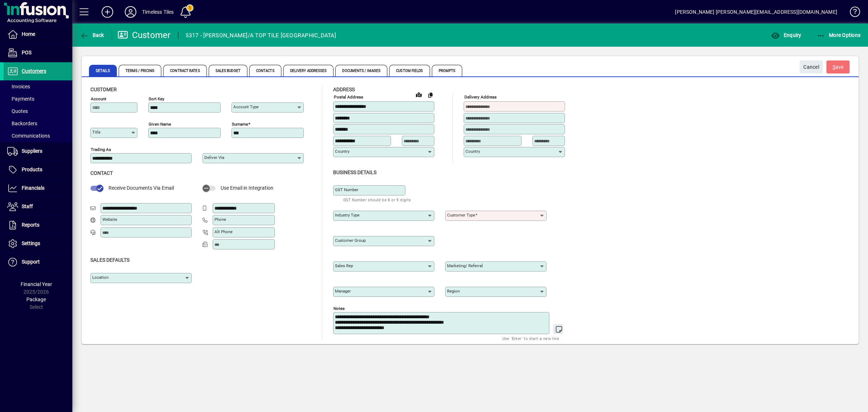 The height and width of the screenshot is (412, 868). I want to click on mat-label: Title, so click(96, 132).